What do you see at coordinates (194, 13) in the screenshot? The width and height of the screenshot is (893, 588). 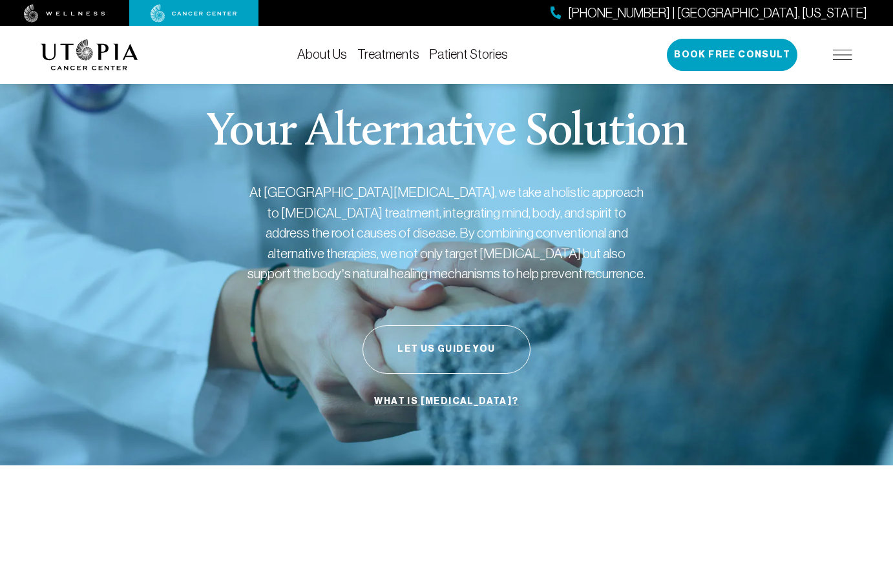 I see `img: cancer center` at bounding box center [194, 13].